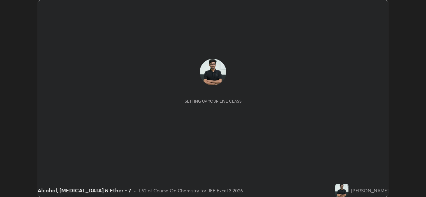 The width and height of the screenshot is (426, 197). What do you see at coordinates (191, 191) in the screenshot?
I see `div: L62 of Course On Chemistry for JEE Excel 3 2026` at bounding box center [191, 191].